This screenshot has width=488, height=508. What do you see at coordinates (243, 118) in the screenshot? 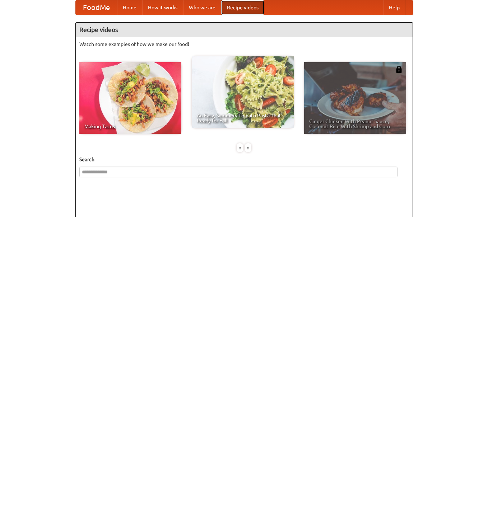
I see `span: An Easy, Summery Tomato Pasta That's Ready for Fall` at bounding box center [243, 118].